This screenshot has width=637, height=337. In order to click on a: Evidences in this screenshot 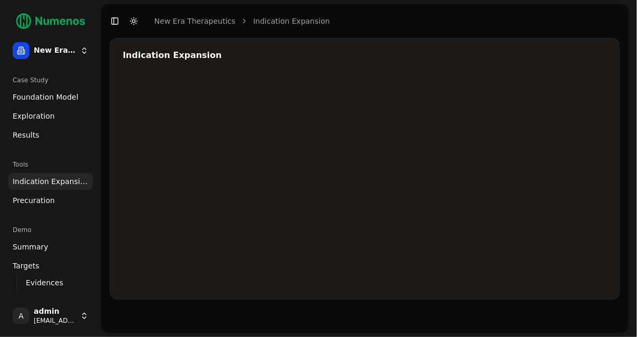, I will do `click(51, 283)`.